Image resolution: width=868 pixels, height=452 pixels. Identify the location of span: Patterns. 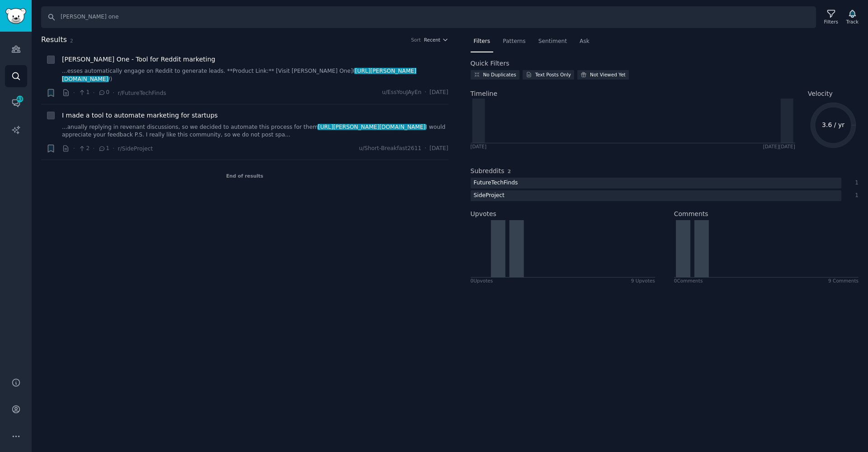
(514, 41).